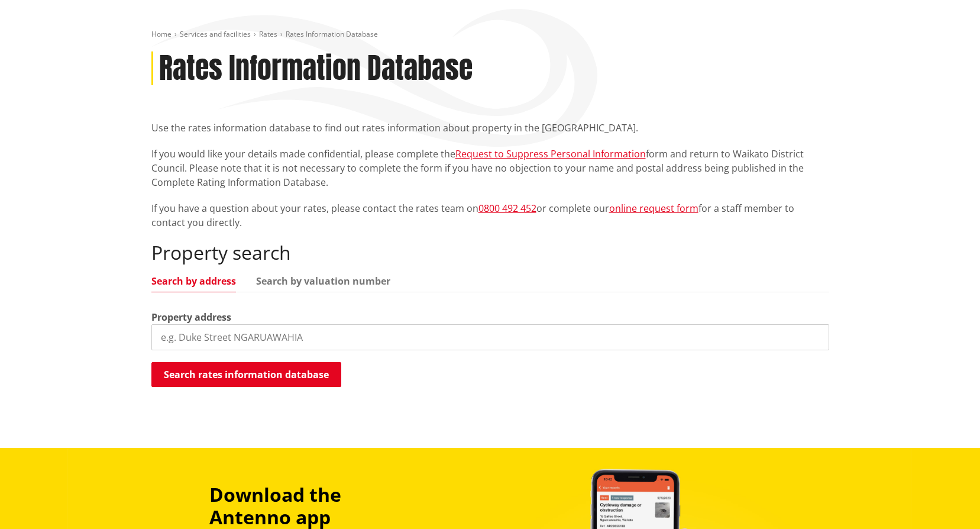  I want to click on p: Use the rates information database to find out rates information about property in the [GEOGRAPHI..., so click(490, 128).